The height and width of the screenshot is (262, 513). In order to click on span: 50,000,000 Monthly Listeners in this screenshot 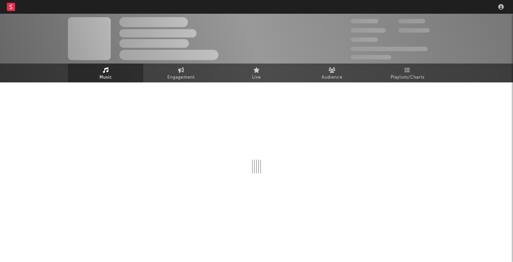, I will do `click(389, 49)`.